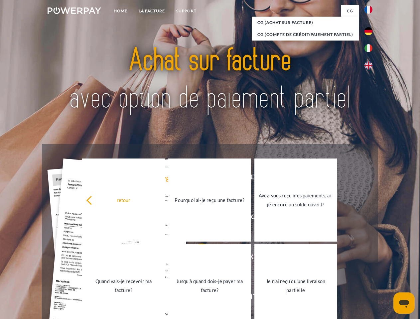 The height and width of the screenshot is (319, 420). What do you see at coordinates (368, 31) in the screenshot?
I see `img: de` at bounding box center [368, 31].